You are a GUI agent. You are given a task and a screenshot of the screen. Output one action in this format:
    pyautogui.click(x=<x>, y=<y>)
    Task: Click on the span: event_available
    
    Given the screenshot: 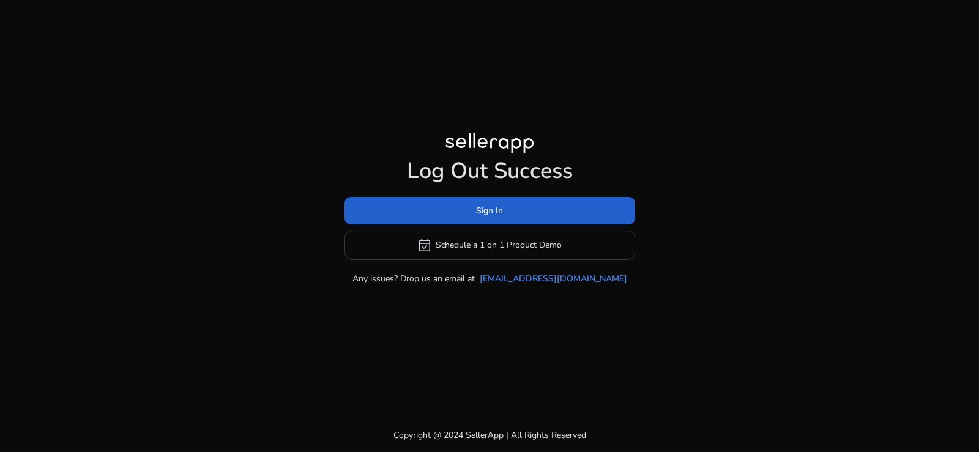 What is the action you would take?
    pyautogui.click(x=425, y=245)
    